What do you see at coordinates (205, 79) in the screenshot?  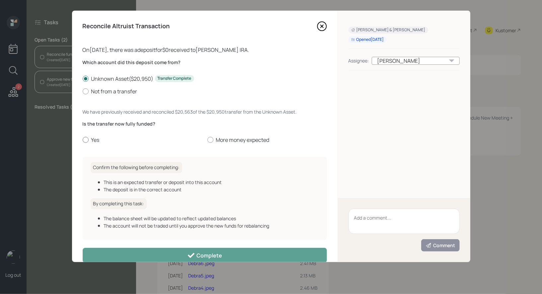 I see `label: Unknown Asset ( $20,950 )` at bounding box center [205, 79].